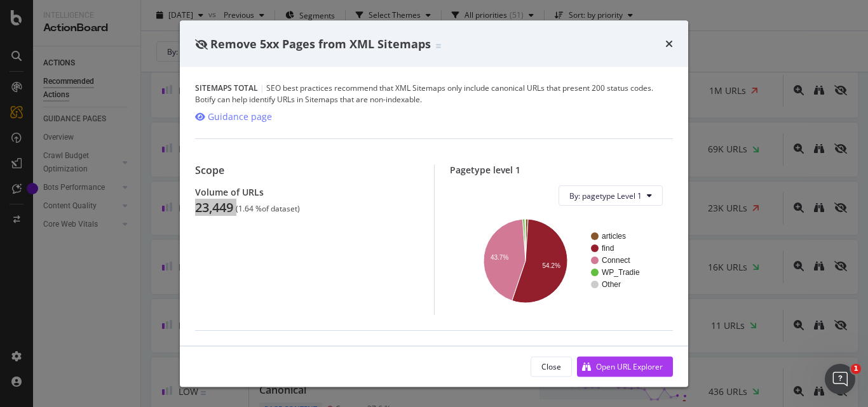 The width and height of the screenshot is (868, 407). Describe the element at coordinates (616, 261) in the screenshot. I see `text: Connect` at that location.